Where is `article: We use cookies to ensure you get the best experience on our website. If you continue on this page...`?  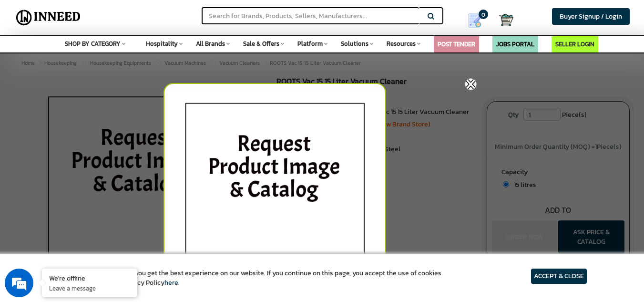 article: We use cookies to ensure you get the best experience on our website. If you continue on this page... is located at coordinates (250, 278).